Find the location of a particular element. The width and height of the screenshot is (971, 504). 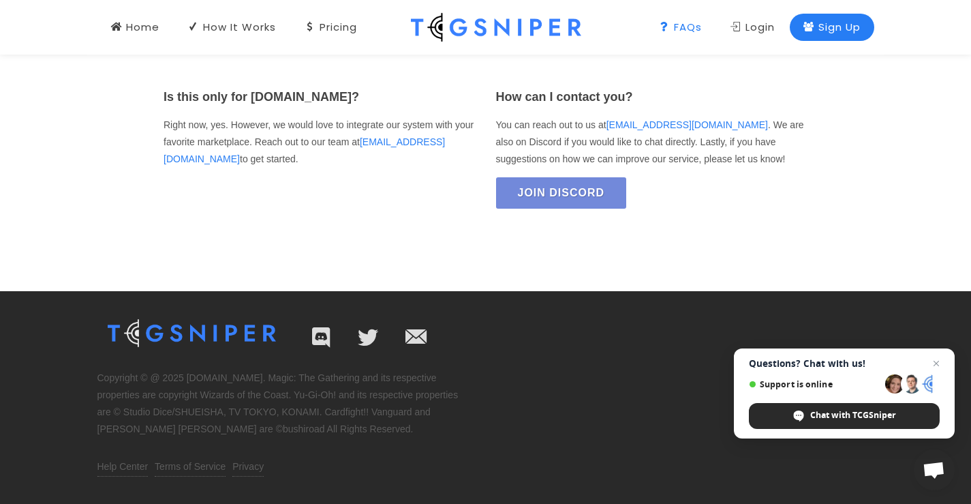

span: Join Discord is located at coordinates (562, 193).